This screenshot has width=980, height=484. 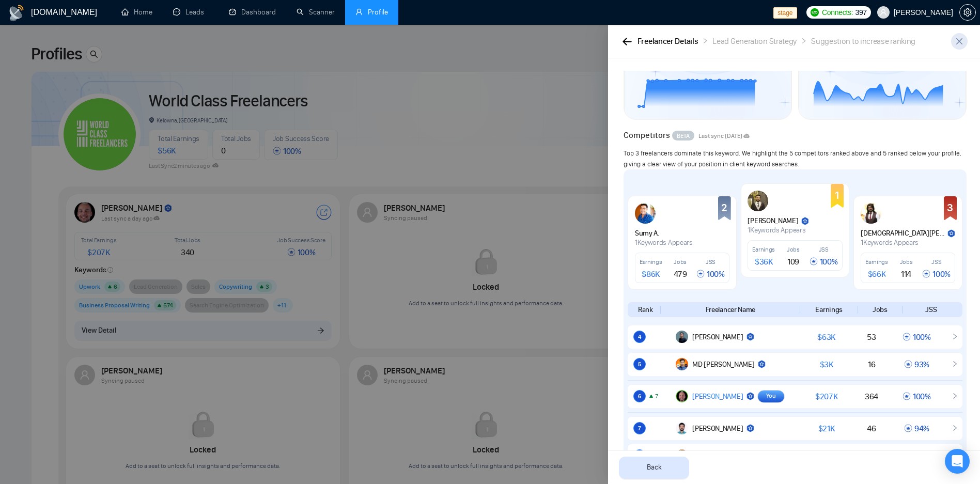 I want to click on img: Roman S., so click(x=682, y=455).